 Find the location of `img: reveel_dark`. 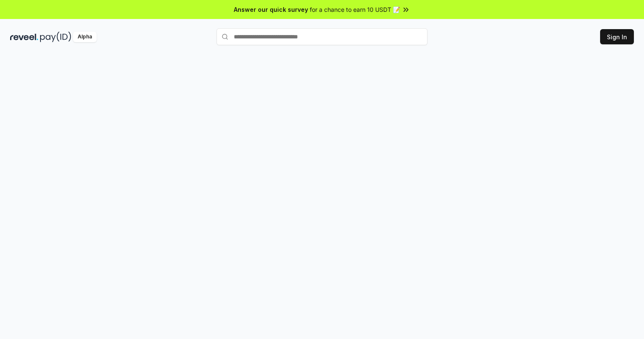

img: reveel_dark is located at coordinates (24, 37).